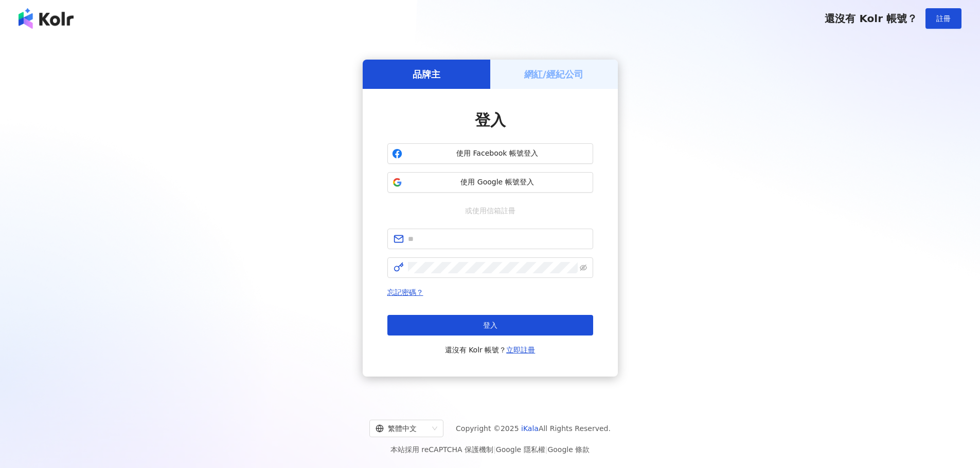 The width and height of the screenshot is (980, 468). Describe the element at coordinates (568, 449) in the screenshot. I see `a: Google 條款` at that location.